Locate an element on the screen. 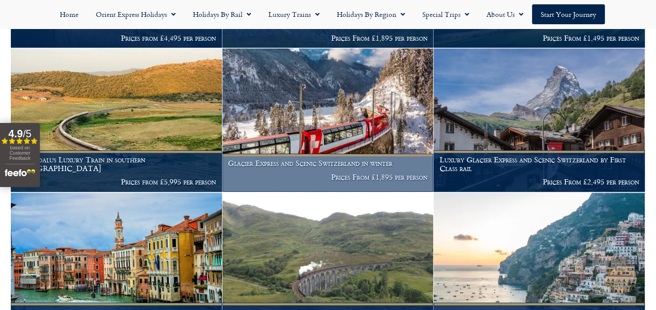 This screenshot has height=310, width=656. a: Orient Express Holidays is located at coordinates (136, 14).